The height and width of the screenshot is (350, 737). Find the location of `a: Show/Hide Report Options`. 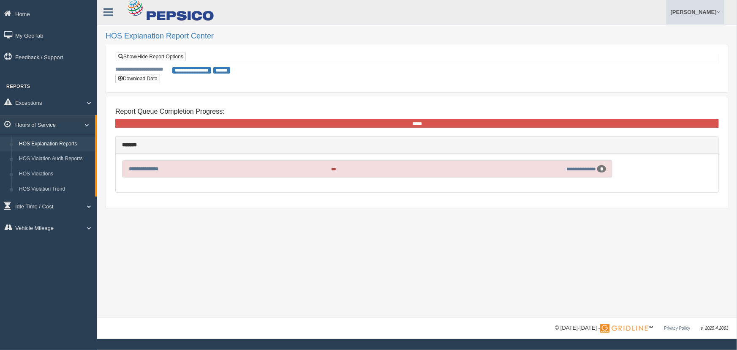

a: Show/Hide Report Options is located at coordinates (151, 57).